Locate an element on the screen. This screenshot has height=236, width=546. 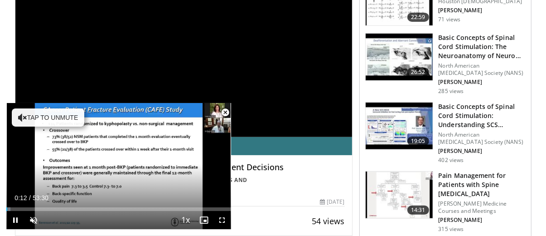
span: 22:59 is located at coordinates (418, 17).